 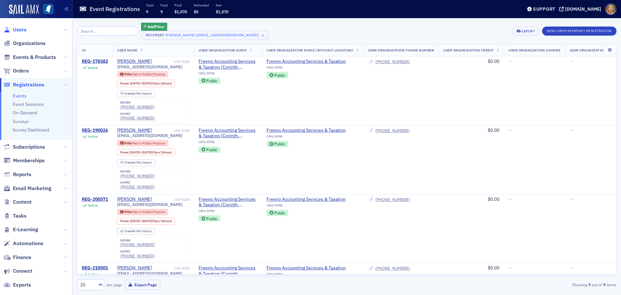 What do you see at coordinates (579, 30) in the screenshot?
I see `a: New Complimentary Registration` at bounding box center [579, 30].